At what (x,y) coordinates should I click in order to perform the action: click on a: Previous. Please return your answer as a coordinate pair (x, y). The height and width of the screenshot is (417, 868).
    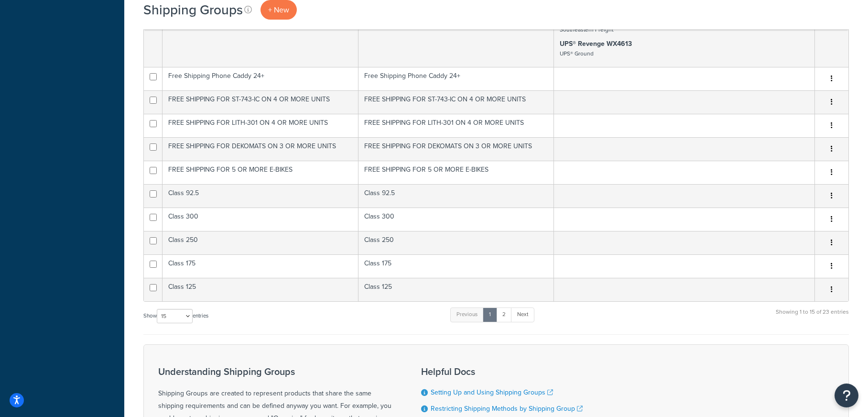
    Looking at the image, I should click on (467, 315).